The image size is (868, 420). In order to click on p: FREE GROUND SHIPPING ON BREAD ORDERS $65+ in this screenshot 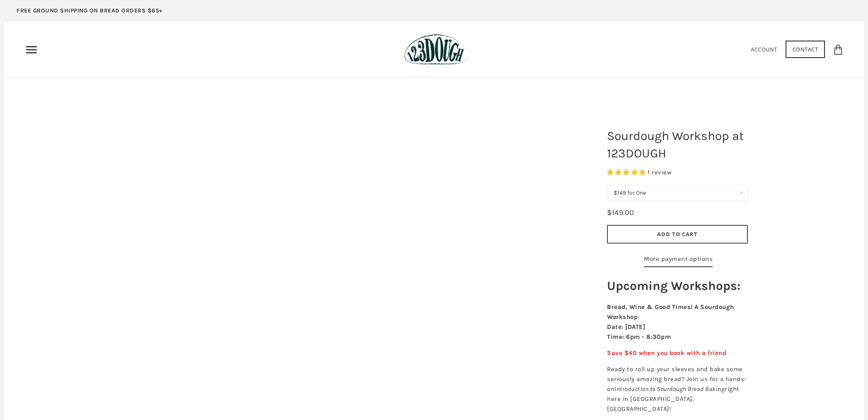, I will do `click(89, 11)`.